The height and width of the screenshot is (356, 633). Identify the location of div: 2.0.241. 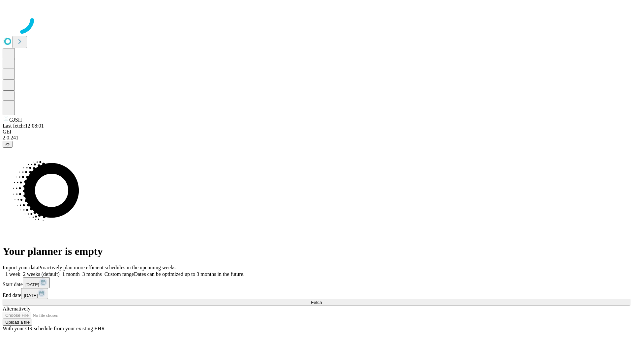
(316, 138).